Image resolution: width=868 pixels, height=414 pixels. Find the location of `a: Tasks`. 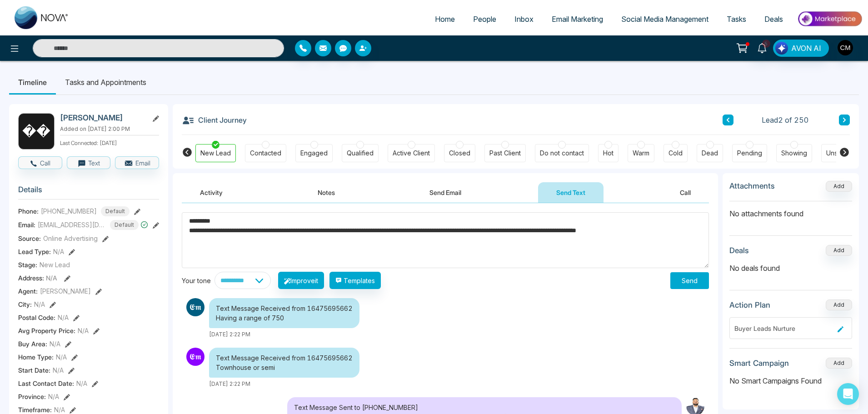

a: Tasks is located at coordinates (736, 19).